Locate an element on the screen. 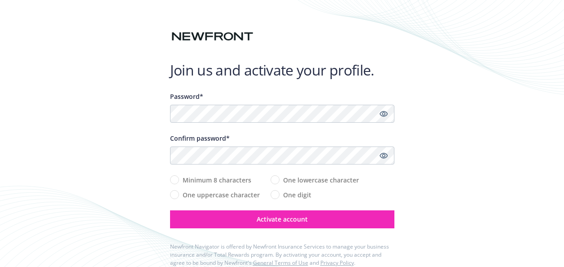 Image resolution: width=564 pixels, height=267 pixels. button: Activate account is located at coordinates (282, 219).